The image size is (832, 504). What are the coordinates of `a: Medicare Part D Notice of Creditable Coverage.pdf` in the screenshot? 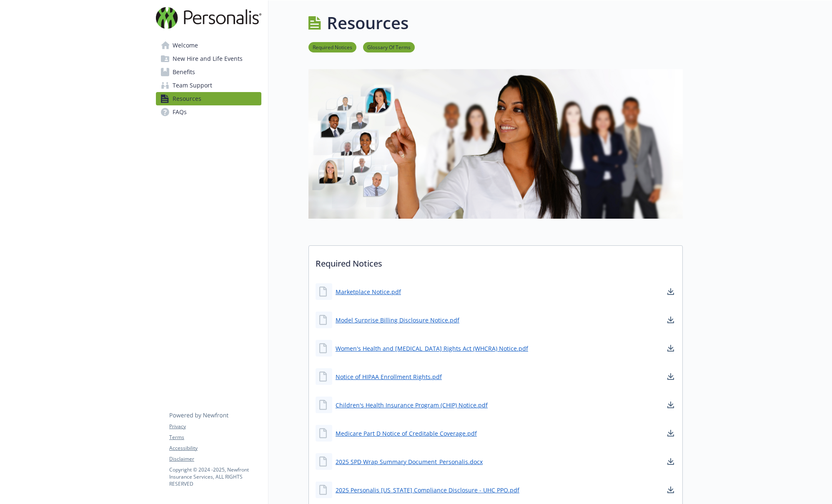 It's located at (406, 433).